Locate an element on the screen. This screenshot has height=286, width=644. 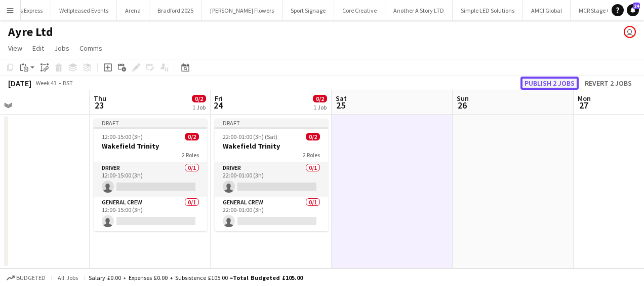
h1: Ayre Ltd is located at coordinates (31, 32).